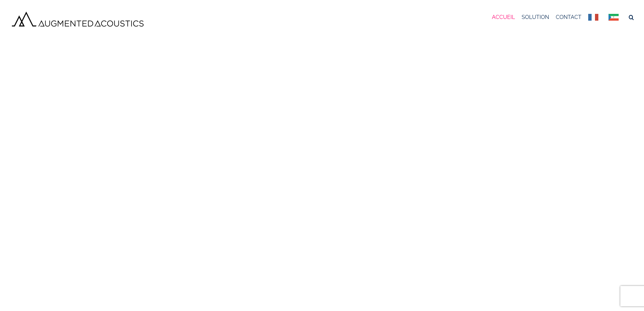 The width and height of the screenshot is (644, 311). I want to click on span: ACCUEIL, so click(504, 17).